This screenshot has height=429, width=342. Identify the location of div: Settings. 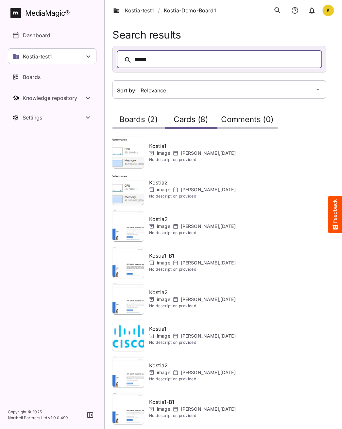
(53, 118).